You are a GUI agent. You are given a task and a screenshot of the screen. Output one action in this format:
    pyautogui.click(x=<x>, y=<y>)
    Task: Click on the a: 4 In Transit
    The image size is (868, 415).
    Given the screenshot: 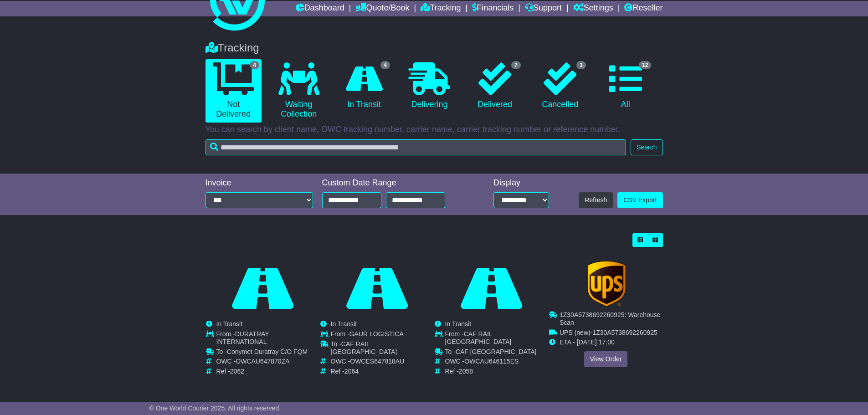 What is the action you would take?
    pyautogui.click(x=363, y=86)
    